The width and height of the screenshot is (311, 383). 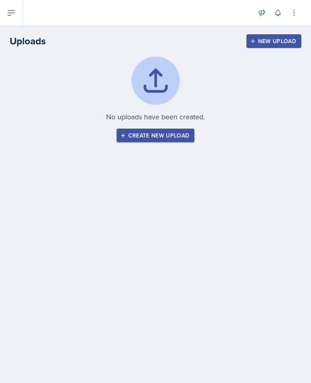 What do you see at coordinates (156, 135) in the screenshot?
I see `button: Create new upload` at bounding box center [156, 135].